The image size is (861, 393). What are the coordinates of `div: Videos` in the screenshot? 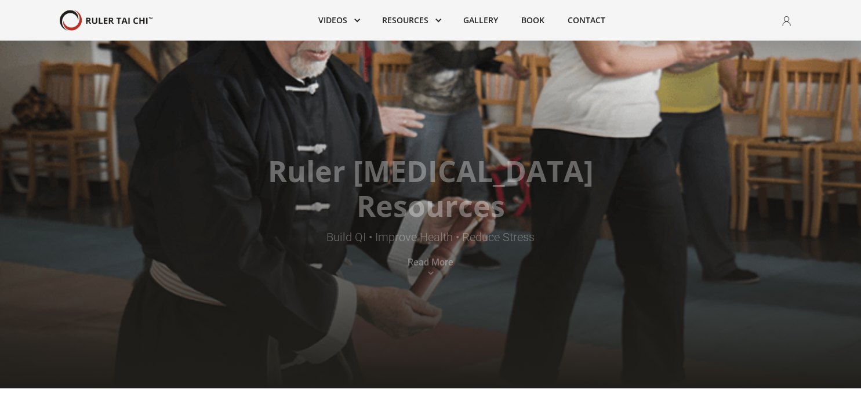 It's located at (339, 20).